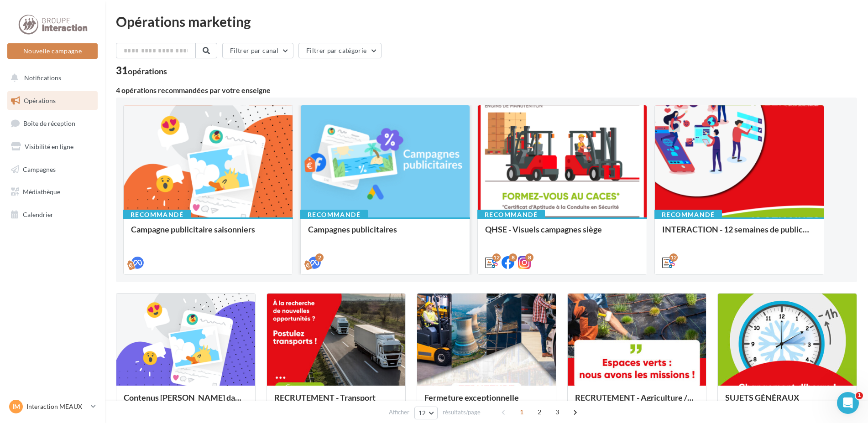 The width and height of the screenshot is (868, 423). What do you see at coordinates (52, 192) in the screenshot?
I see `a: Médiathèque` at bounding box center [52, 192].